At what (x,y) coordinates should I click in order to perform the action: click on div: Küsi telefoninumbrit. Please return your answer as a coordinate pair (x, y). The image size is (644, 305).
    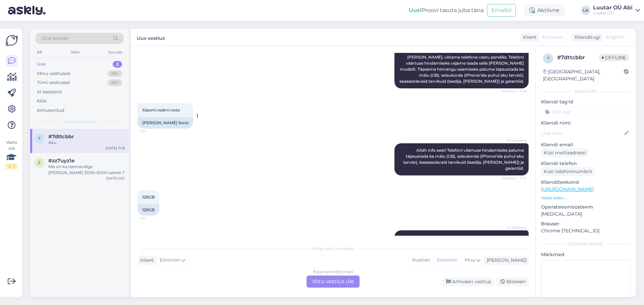
    Looking at the image, I should click on (568, 172).